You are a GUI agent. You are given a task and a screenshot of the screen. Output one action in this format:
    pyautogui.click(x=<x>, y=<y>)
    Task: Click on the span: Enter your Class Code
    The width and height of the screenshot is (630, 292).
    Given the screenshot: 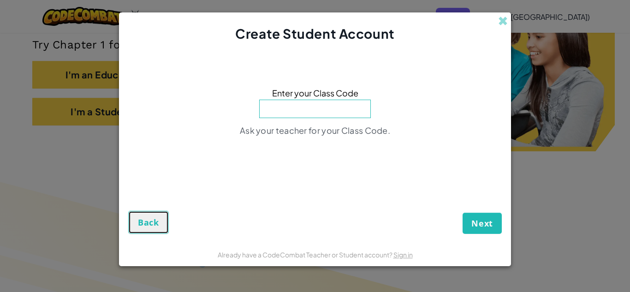 What is the action you would take?
    pyautogui.click(x=315, y=93)
    